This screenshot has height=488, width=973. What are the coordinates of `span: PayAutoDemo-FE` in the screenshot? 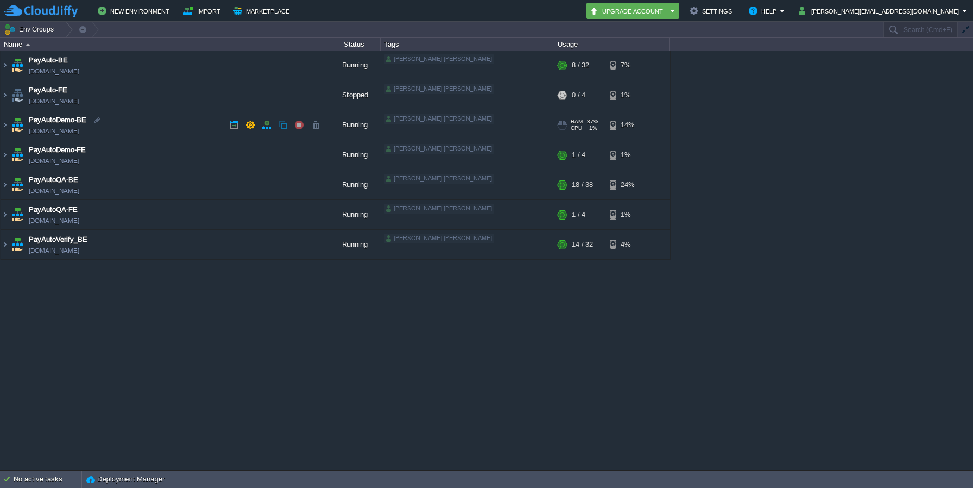 It's located at (57, 150).